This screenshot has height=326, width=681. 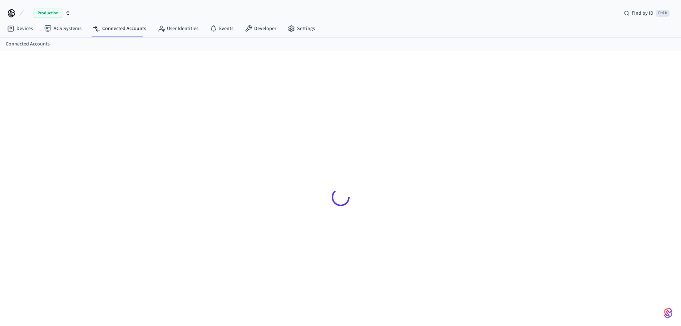 What do you see at coordinates (302, 29) in the screenshot?
I see `a: Settings` at bounding box center [302, 29].